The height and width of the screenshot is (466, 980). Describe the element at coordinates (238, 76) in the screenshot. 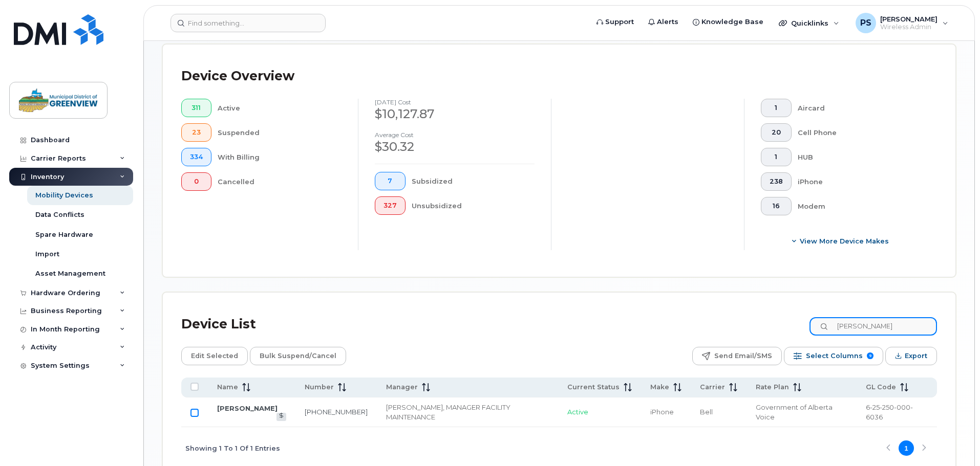

I see `div: Device Overview` at that location.